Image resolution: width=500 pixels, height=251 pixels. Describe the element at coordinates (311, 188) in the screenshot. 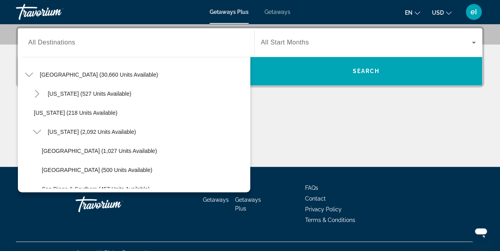

I see `a: FAQs` at that location.